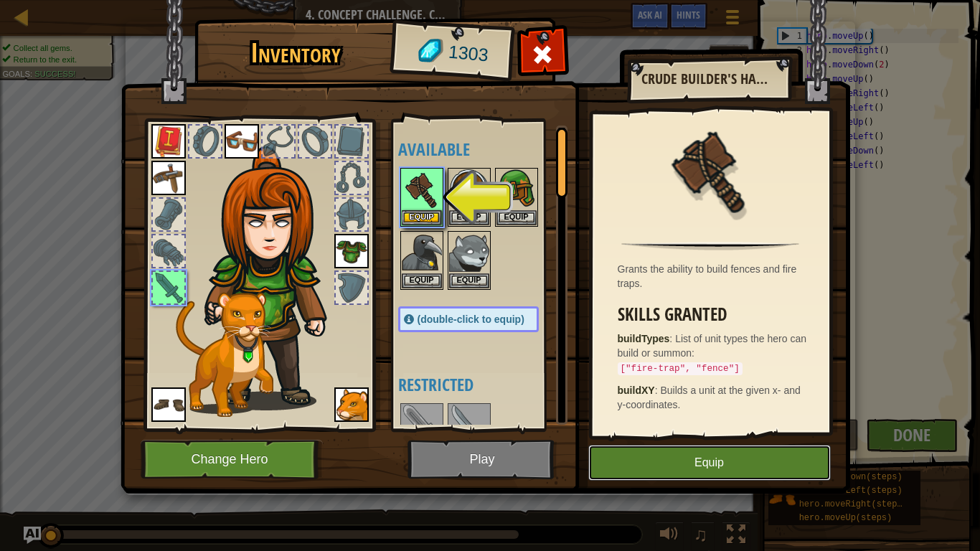 The height and width of the screenshot is (551, 980). What do you see at coordinates (225, 354) in the screenshot?
I see `img: cougar-paper-dolls.png` at bounding box center [225, 354].